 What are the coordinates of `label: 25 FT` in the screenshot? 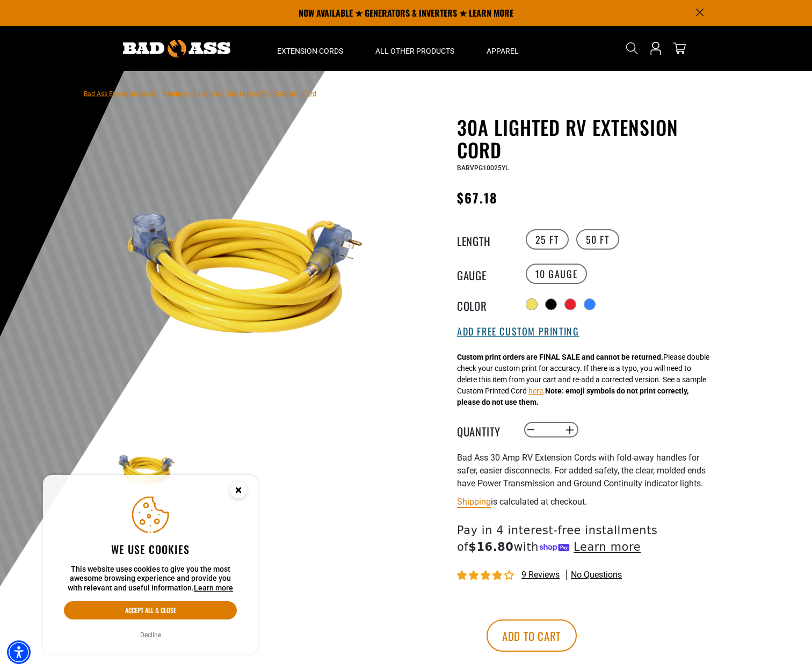 It's located at (547, 239).